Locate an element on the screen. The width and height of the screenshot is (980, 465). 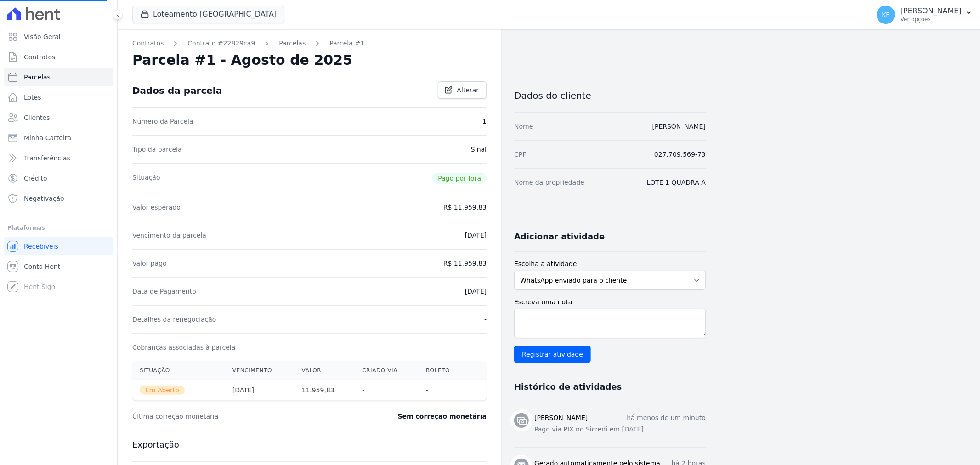
a: Conta Hent is located at coordinates (59, 267).